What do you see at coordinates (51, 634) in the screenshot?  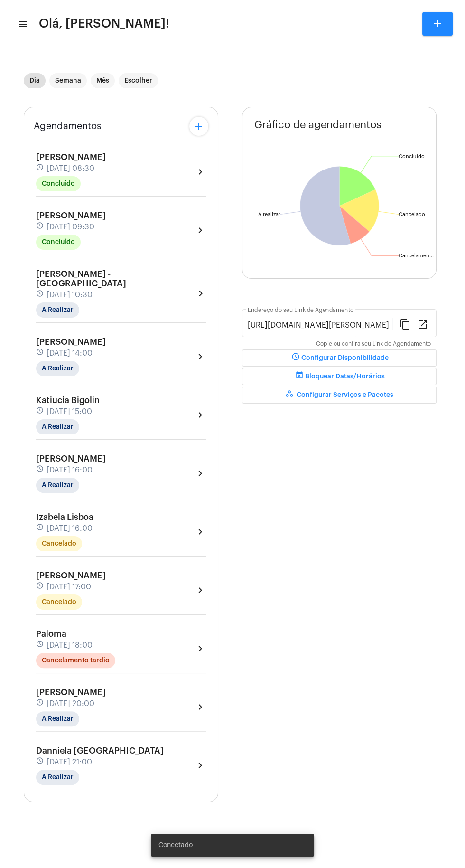 I see `span: Paloma` at bounding box center [51, 634].